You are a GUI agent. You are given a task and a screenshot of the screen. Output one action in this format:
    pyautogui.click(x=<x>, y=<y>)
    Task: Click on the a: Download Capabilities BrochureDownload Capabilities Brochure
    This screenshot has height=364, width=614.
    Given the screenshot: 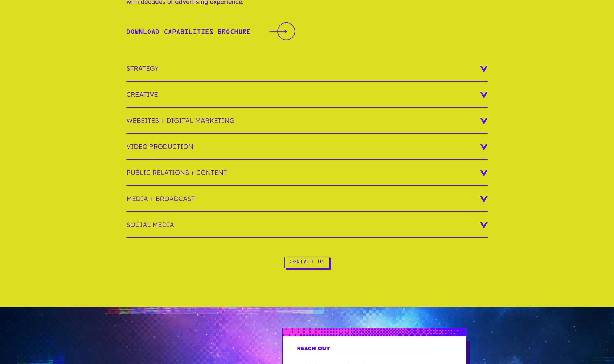 What is the action you would take?
    pyautogui.click(x=211, y=31)
    